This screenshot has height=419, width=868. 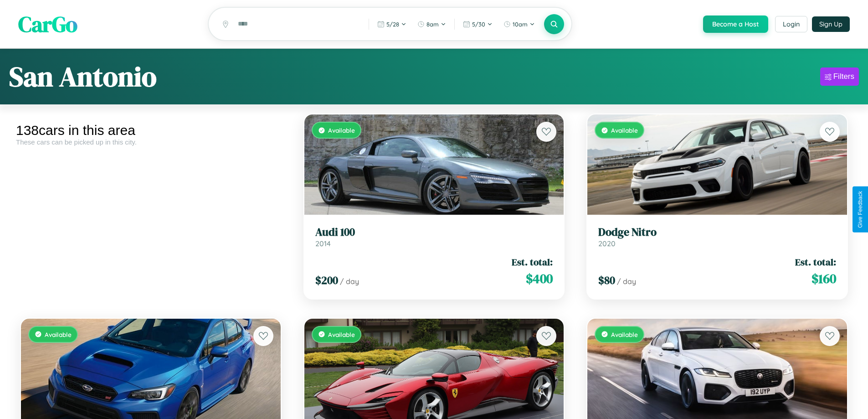 What do you see at coordinates (824, 278) in the screenshot?
I see `span: $ 160` at bounding box center [824, 278].